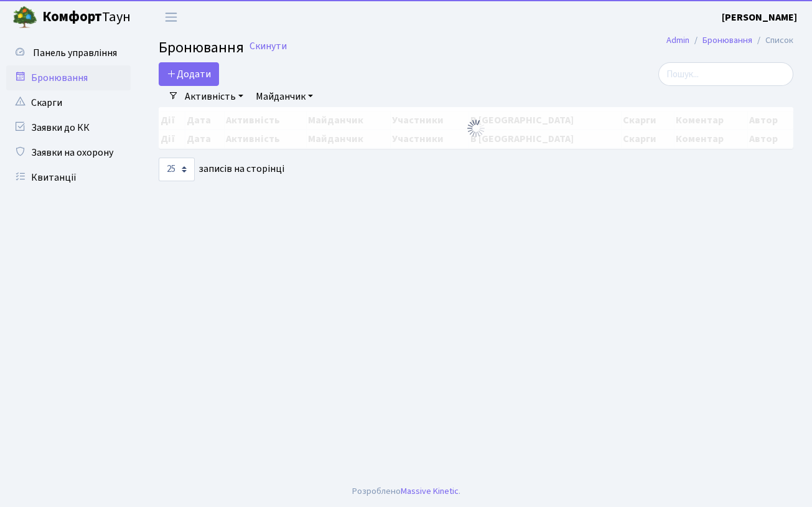 The height and width of the screenshot is (507, 812). Describe the element at coordinates (87, 18) in the screenshot. I see `span: Таун` at that location.